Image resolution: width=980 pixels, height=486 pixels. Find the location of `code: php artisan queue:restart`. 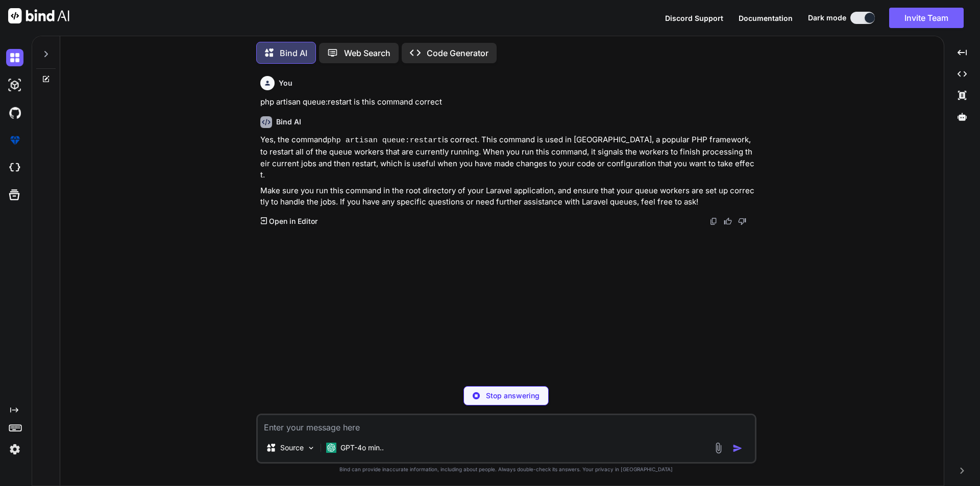

code: php artisan queue:restart is located at coordinates (385, 140).